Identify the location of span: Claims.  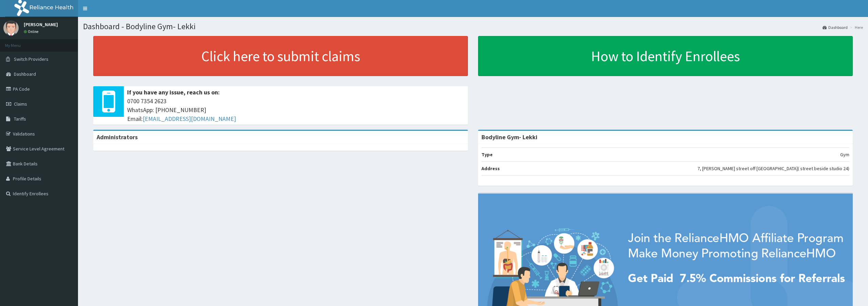
(20, 104).